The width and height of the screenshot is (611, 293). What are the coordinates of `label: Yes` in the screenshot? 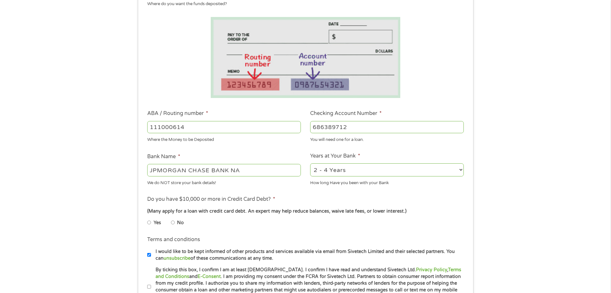 It's located at (157, 223).